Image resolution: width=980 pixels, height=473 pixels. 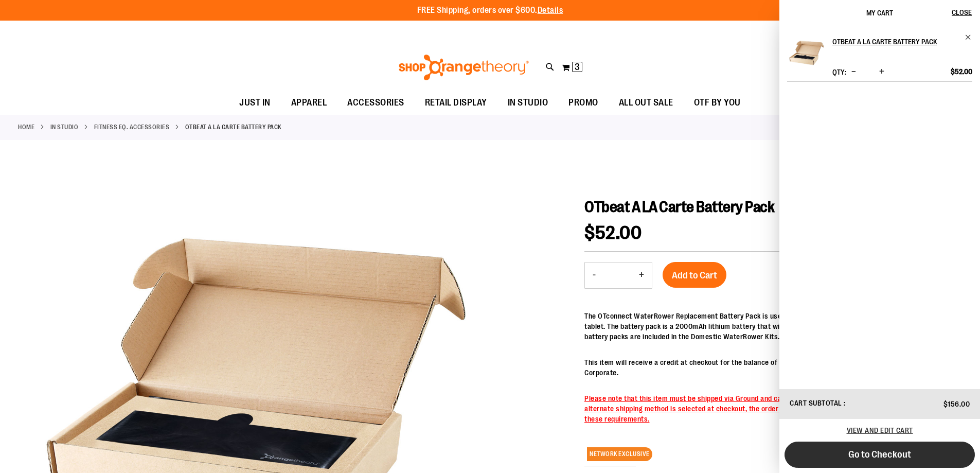 What do you see at coordinates (879, 454) in the screenshot?
I see `span: Go to Checkout` at bounding box center [879, 454].